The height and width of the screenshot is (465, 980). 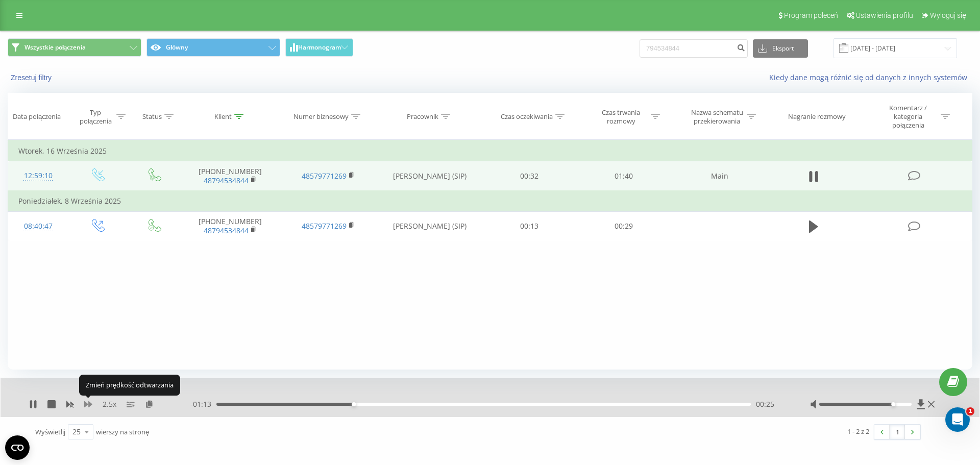 What do you see at coordinates (422, 116) in the screenshot?
I see `div: Pracownik` at bounding box center [422, 116].